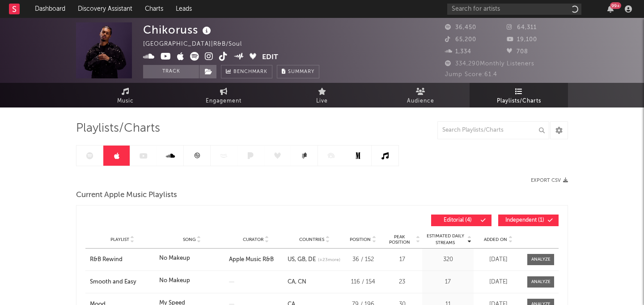 Image resolution: width=644 pixels, height=305 pixels. I want to click on span: Peak Position, so click(399, 240).